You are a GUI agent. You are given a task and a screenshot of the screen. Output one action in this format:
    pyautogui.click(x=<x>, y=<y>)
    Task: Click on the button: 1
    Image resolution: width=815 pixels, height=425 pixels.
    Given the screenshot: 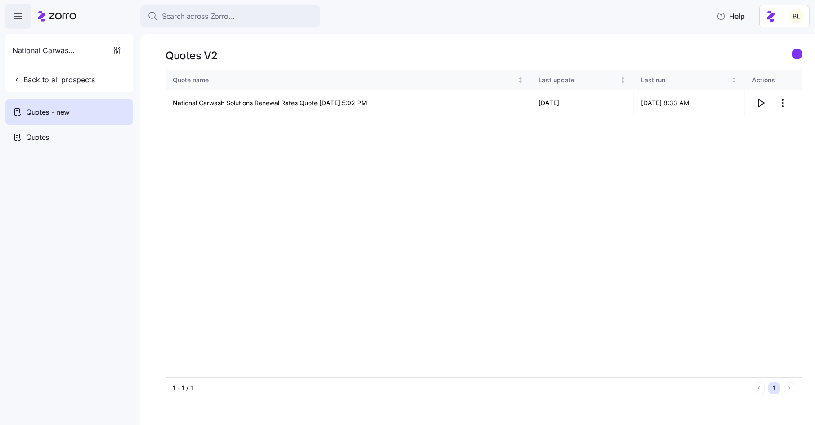 What is the action you would take?
    pyautogui.click(x=774, y=388)
    